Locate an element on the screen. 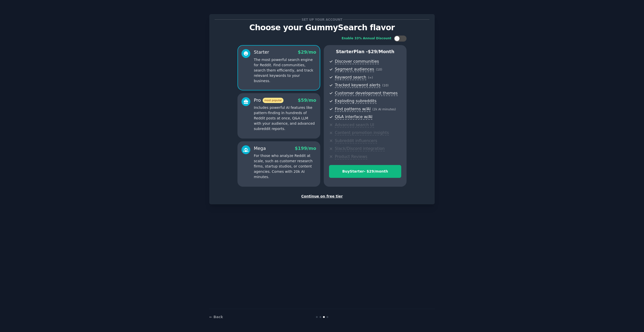 The height and width of the screenshot is (332, 644). span: Keyword search is located at coordinates (350, 77).